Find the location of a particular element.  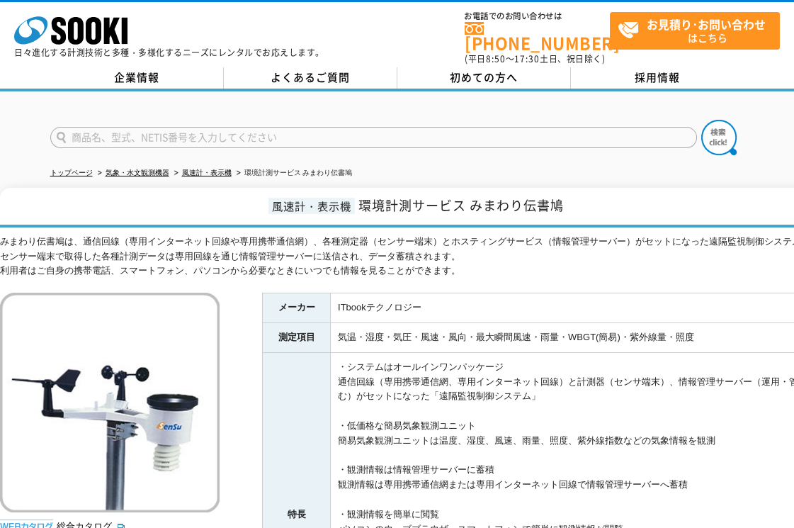

p: 日々進化する計測技術と多種・多様化するニーズにレンタルでお応えします。 is located at coordinates (169, 52).